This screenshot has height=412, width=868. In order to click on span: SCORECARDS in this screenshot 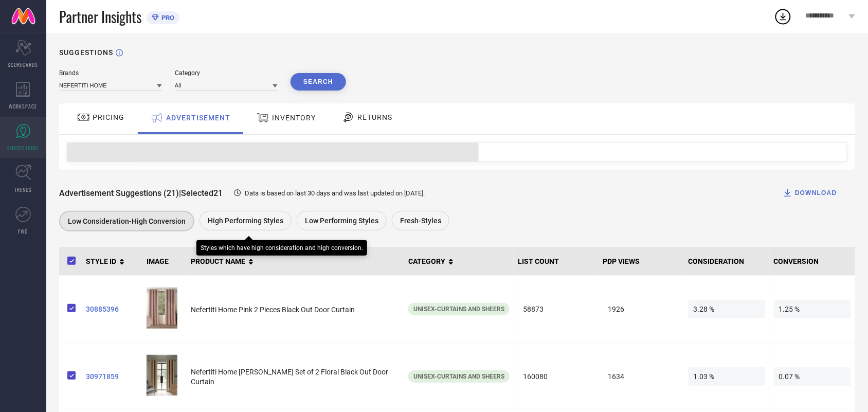, I will do `click(23, 64)`.